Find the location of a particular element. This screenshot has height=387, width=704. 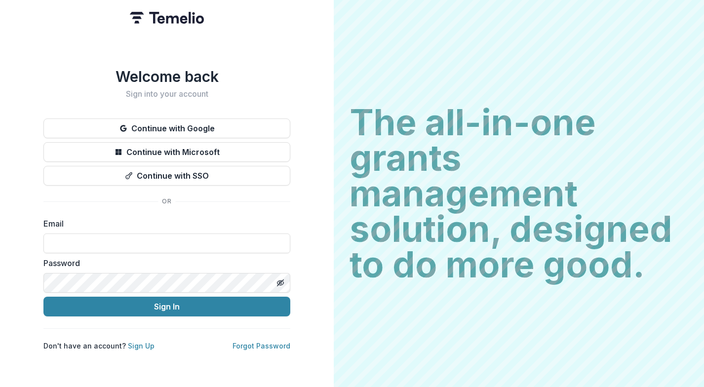

h1: Welcome back is located at coordinates (167, 77).